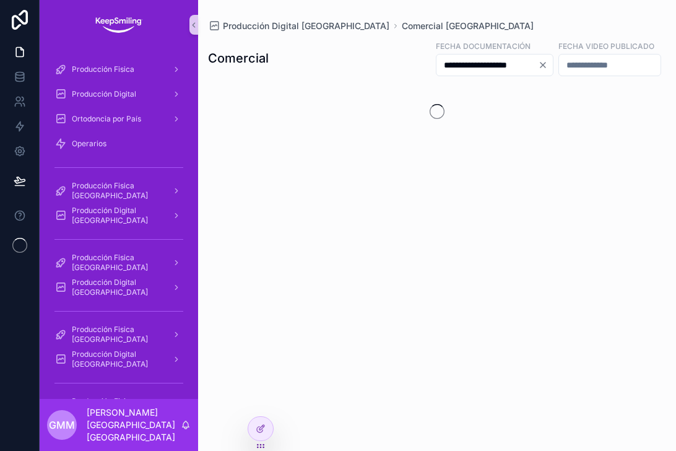  What do you see at coordinates (545, 65) in the screenshot?
I see `button: Clear` at bounding box center [545, 65].